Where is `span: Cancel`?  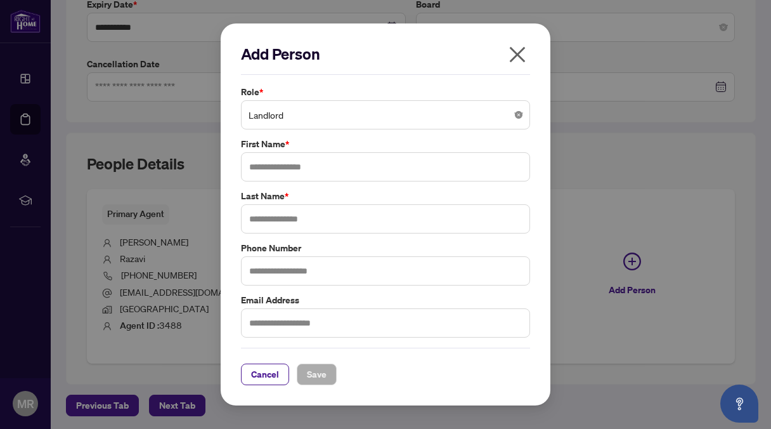
span: Cancel is located at coordinates (265, 374).